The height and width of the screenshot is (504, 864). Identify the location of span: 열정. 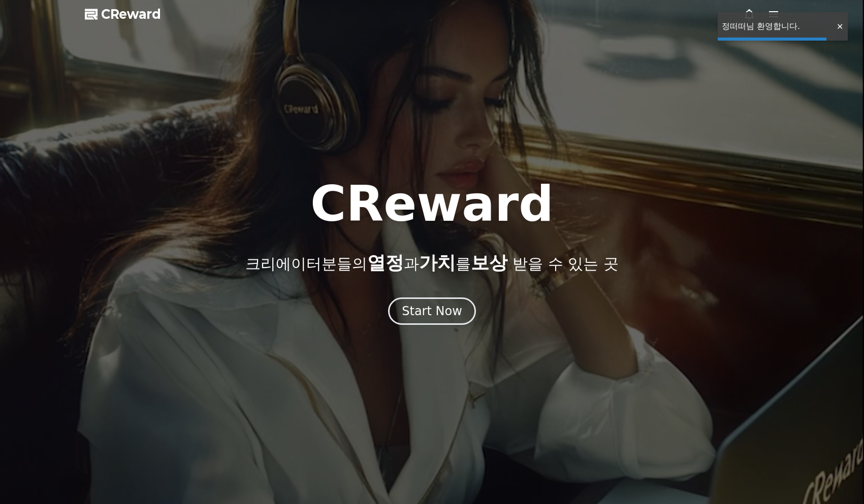
(385, 263).